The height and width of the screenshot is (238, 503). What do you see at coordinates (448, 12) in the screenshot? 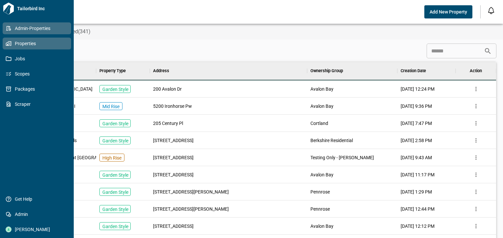
I see `button: Add New Property` at bounding box center [448, 12].